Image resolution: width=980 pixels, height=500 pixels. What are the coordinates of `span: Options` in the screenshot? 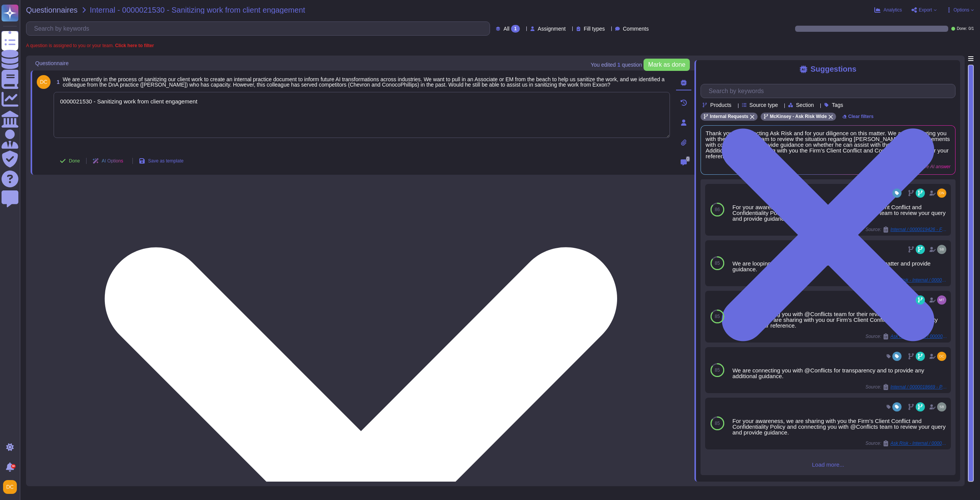 It's located at (961, 10).